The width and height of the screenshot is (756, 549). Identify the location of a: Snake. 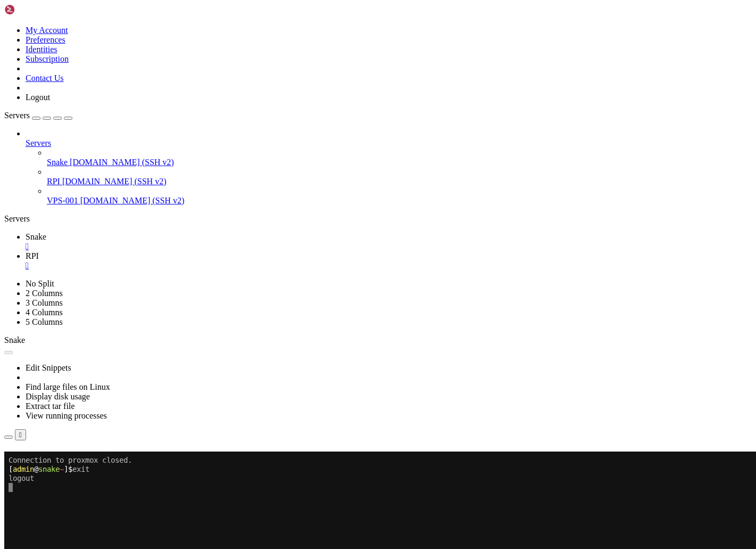
(389, 242).